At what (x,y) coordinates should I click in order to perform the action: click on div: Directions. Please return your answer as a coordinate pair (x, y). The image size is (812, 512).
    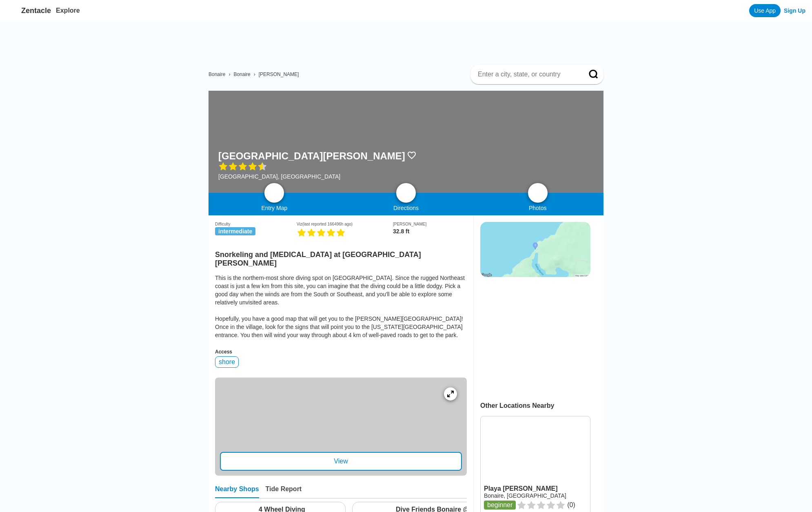
    Looking at the image, I should click on (406, 208).